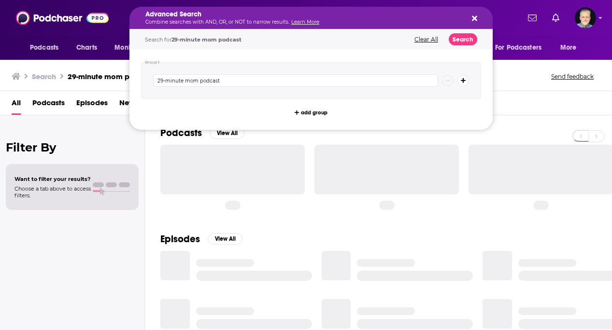  Describe the element at coordinates (202, 133) in the screenshot. I see `a: PodcastsView All` at that location.